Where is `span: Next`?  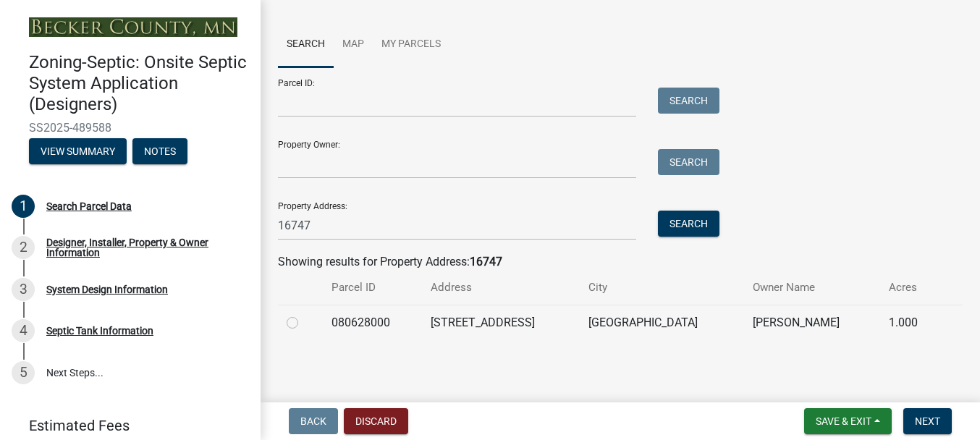 span: Next is located at coordinates (927, 421).